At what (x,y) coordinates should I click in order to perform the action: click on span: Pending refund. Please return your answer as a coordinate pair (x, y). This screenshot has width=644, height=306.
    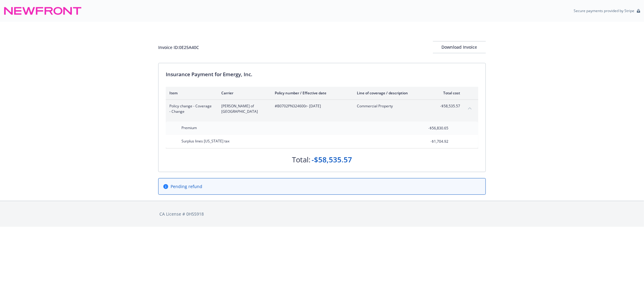
    Looking at the image, I should click on (186, 186).